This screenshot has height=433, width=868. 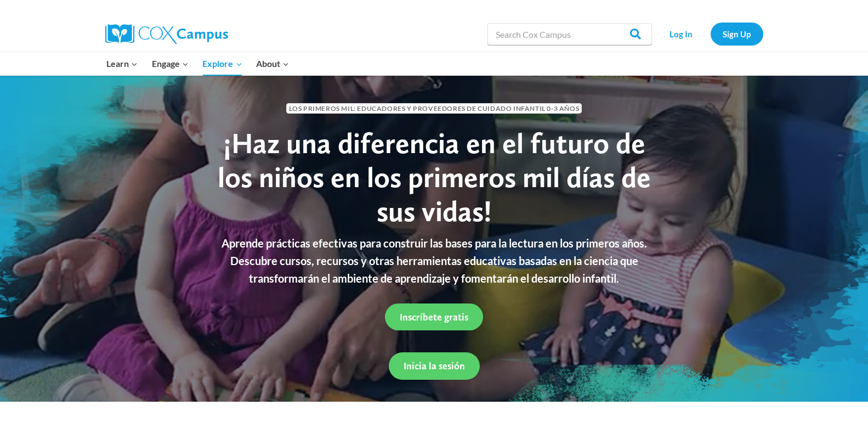 What do you see at coordinates (273, 63) in the screenshot?
I see `span: About` at bounding box center [273, 63].